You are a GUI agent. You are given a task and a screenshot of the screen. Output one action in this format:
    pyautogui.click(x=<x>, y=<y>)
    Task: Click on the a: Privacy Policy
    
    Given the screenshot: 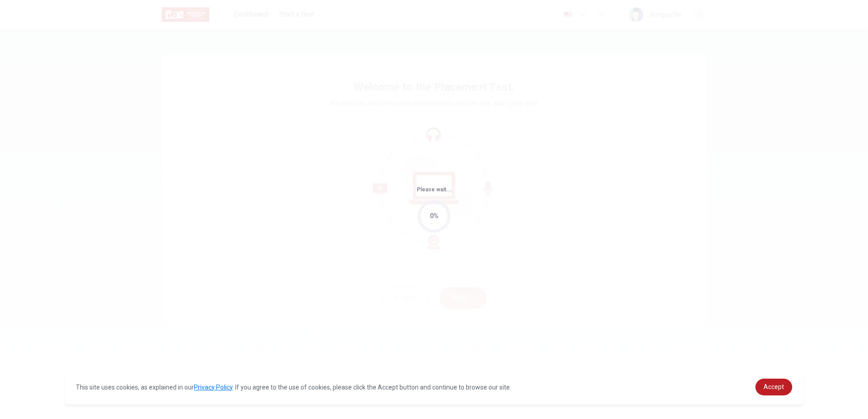 What is the action you would take?
    pyautogui.click(x=213, y=387)
    